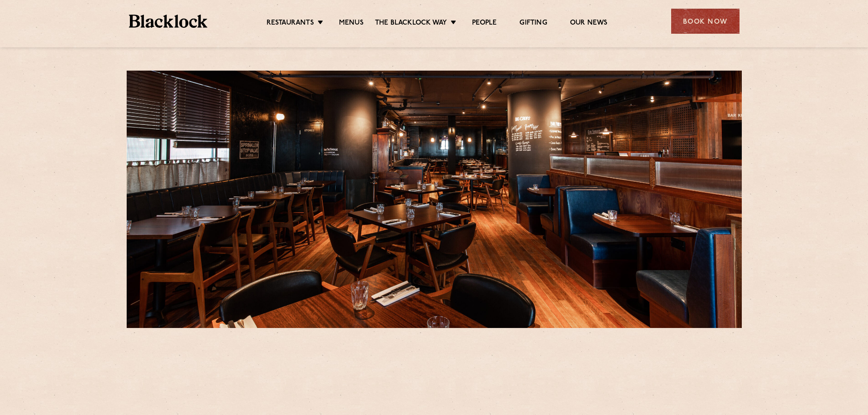 This screenshot has width=868, height=415. What do you see at coordinates (705, 21) in the screenshot?
I see `div: Book Now` at bounding box center [705, 21].